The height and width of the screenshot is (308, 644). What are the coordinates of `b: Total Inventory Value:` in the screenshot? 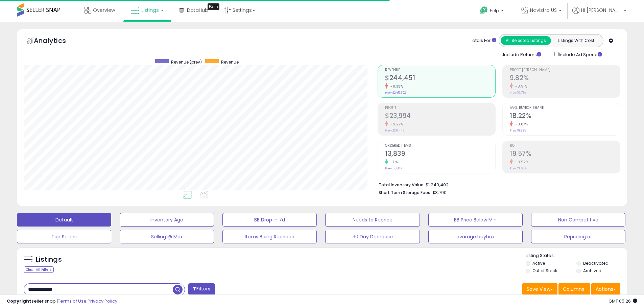 It's located at (402, 185).